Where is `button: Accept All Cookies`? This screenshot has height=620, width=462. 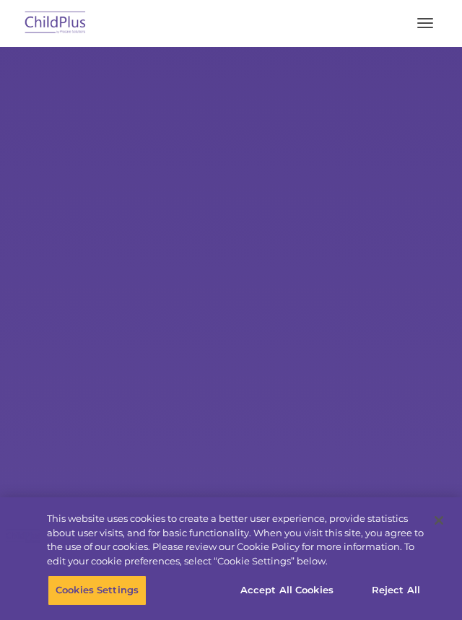
button: Accept All Cookies is located at coordinates (286, 590).